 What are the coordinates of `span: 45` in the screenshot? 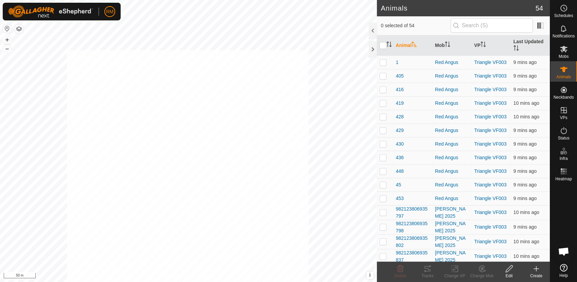 It's located at (399, 185).